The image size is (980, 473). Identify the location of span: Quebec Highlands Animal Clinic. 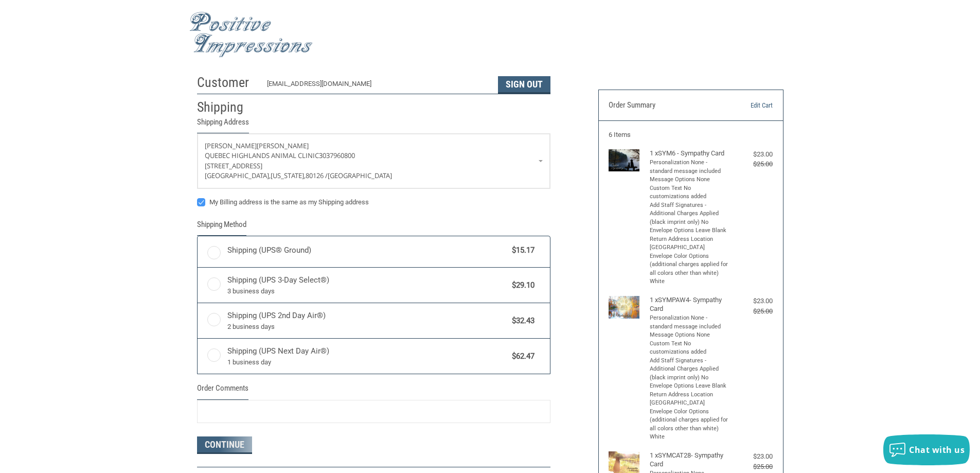
(262, 156).